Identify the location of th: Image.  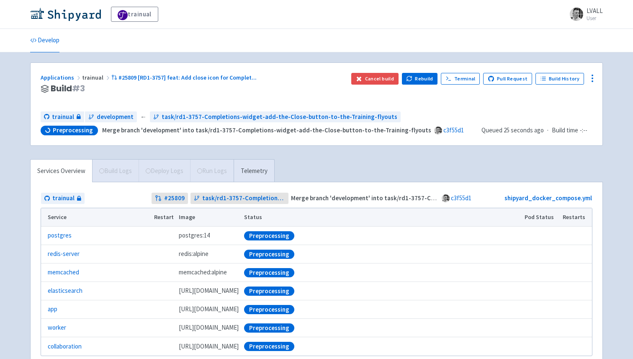
(209, 217).